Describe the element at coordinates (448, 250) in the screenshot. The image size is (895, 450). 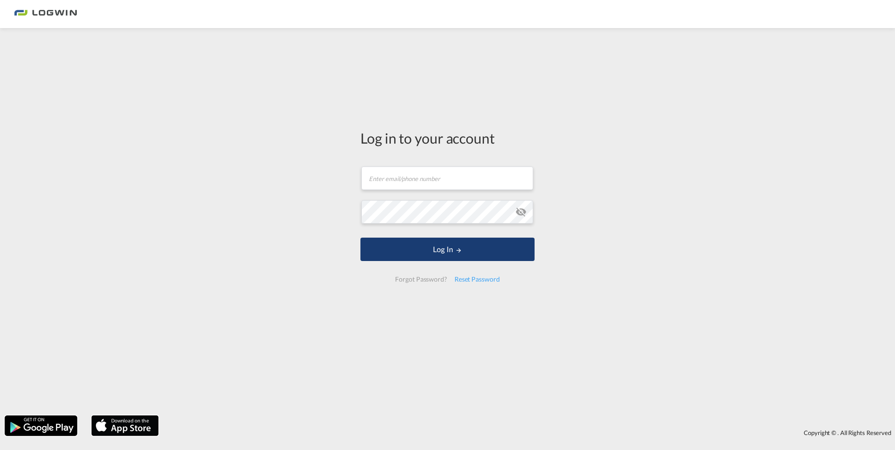
I see `button: LOGIN` at that location.